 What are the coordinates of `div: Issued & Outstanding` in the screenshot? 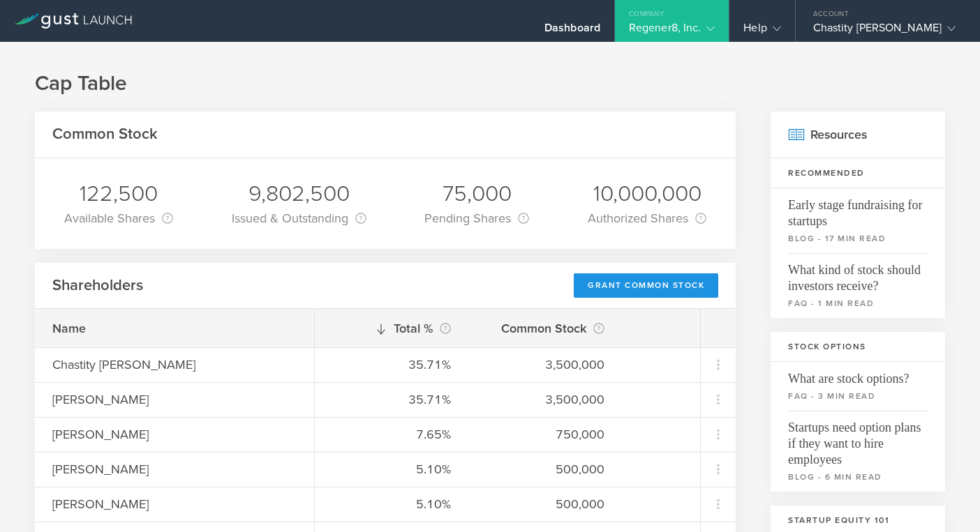 It's located at (299, 219).